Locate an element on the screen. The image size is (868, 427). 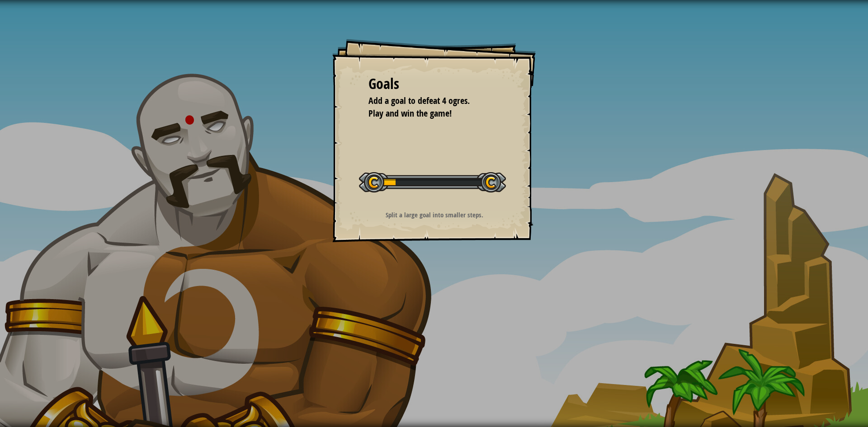
p: Split a large goal into smaller steps. is located at coordinates (434, 215).